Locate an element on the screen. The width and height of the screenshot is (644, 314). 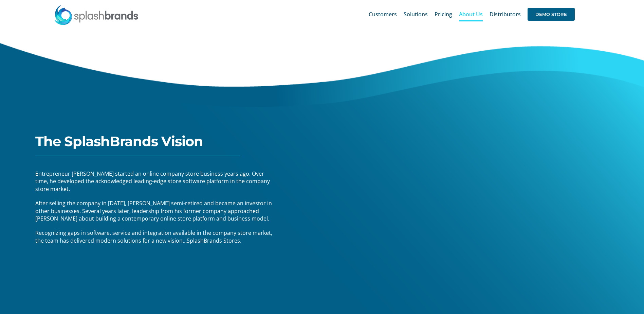
span: Recognizing gaps in software, service and integration available in the company store market, the ... is located at coordinates (154, 237).